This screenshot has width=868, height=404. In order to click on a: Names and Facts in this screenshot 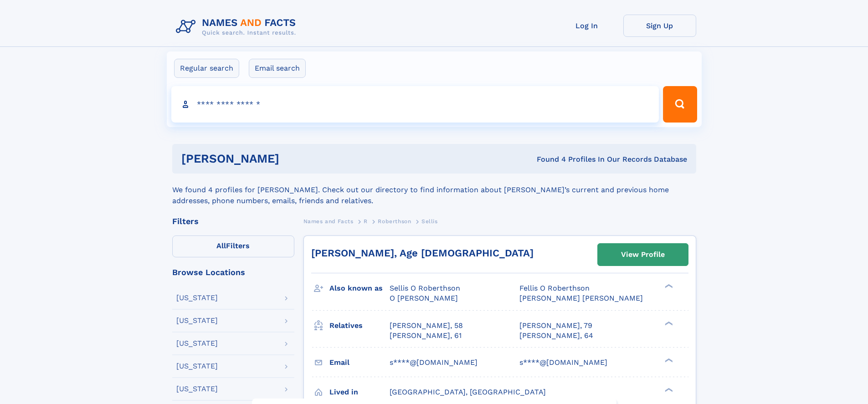, I will do `click(328, 221)`.